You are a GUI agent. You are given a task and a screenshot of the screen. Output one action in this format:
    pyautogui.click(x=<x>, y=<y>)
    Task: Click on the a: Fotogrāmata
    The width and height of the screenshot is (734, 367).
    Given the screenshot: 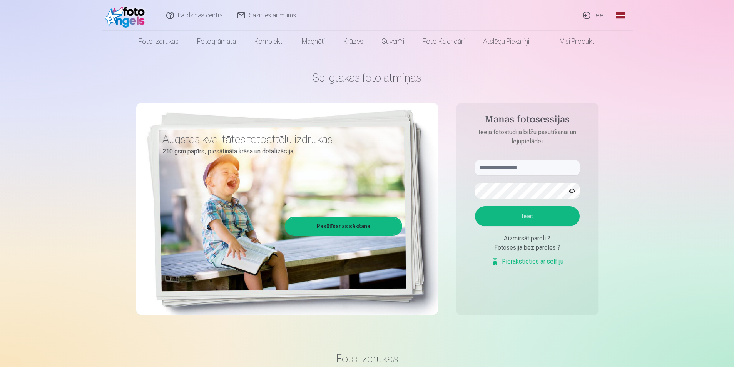 What is the action you would take?
    pyautogui.click(x=216, y=42)
    